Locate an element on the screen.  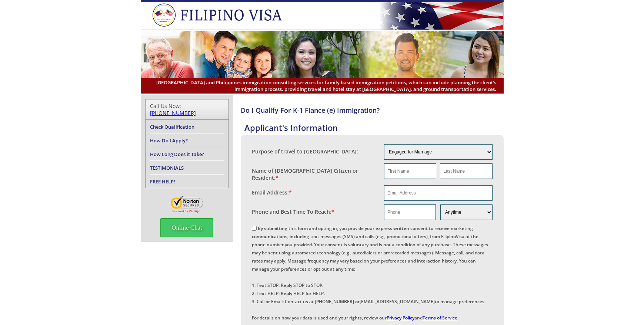
input: Last Name is located at coordinates (466, 171).